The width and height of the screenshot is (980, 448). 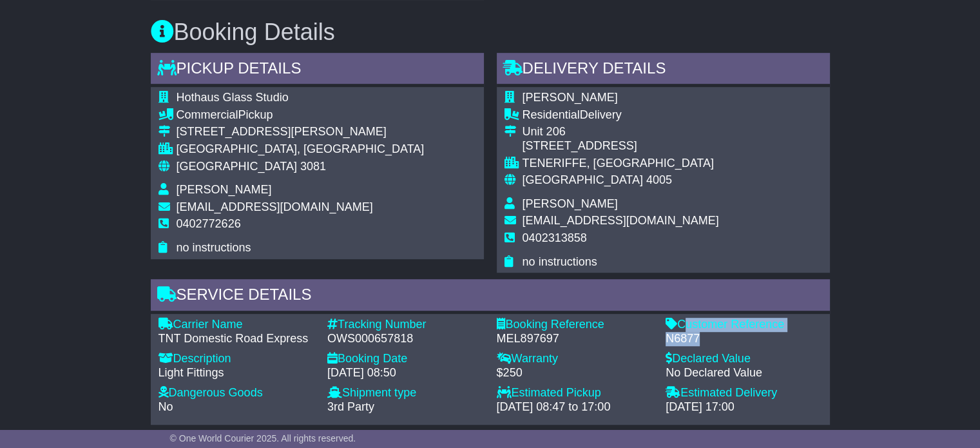 I want to click on div: MEL897697, so click(x=575, y=339).